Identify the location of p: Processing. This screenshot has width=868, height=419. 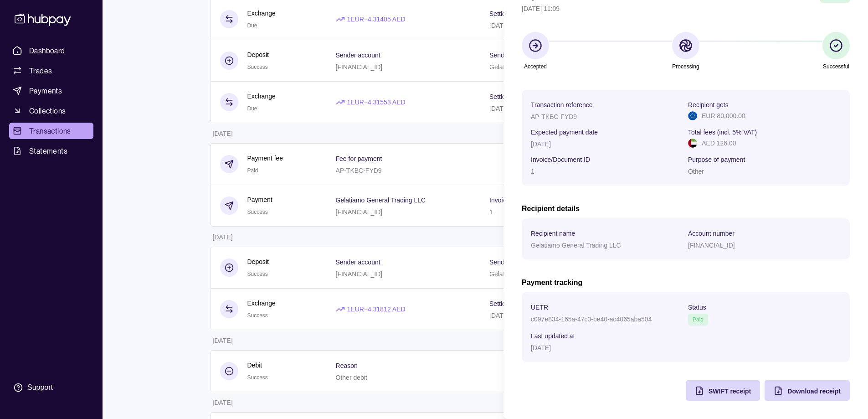
(685, 66).